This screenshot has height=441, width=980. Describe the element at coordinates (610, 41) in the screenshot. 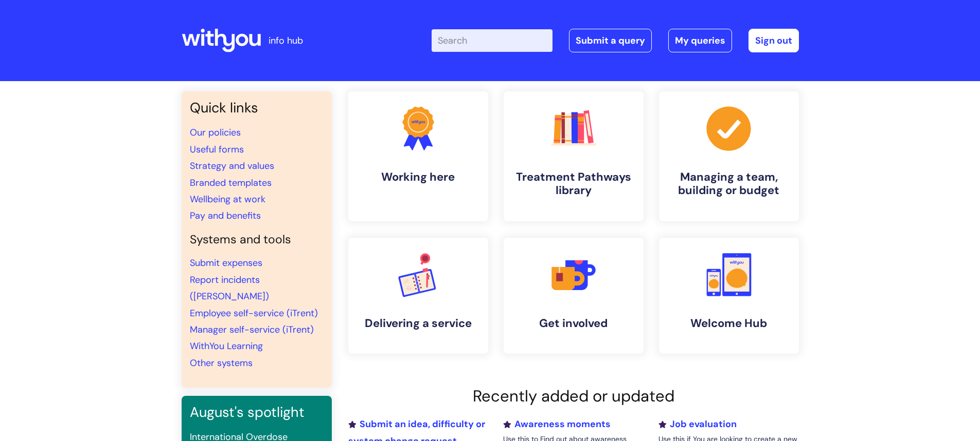

I see `a: Submit a query` at that location.